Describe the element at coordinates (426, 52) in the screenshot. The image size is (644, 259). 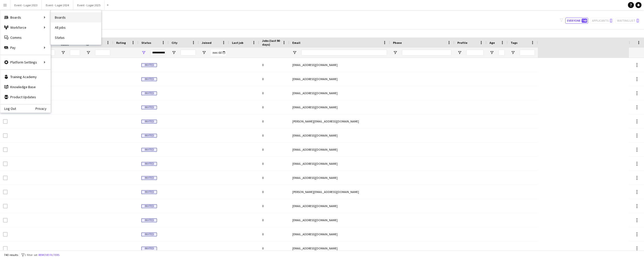
I see `input: Phone Filter Input` at that location.